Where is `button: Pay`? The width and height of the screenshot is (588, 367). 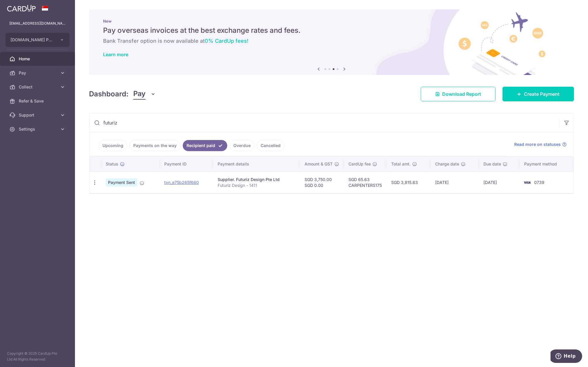
button: Pay is located at coordinates (144, 94).